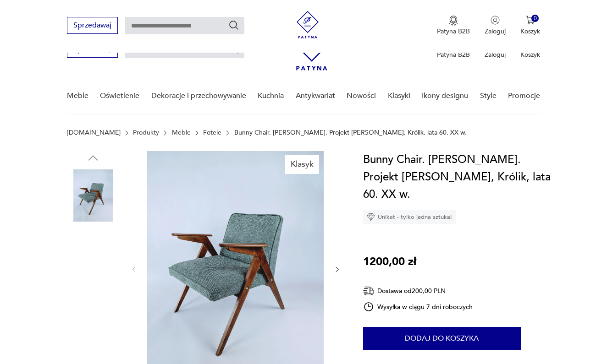 Image resolution: width=607 pixels, height=364 pixels. I want to click on img: Ikona medalu, so click(454, 21).